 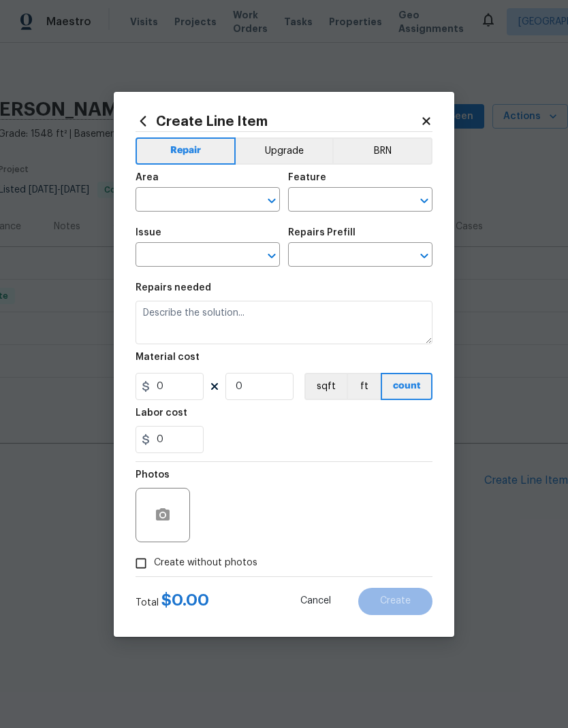 What do you see at coordinates (321, 233) in the screenshot?
I see `h5: Repairs Prefill` at bounding box center [321, 233].